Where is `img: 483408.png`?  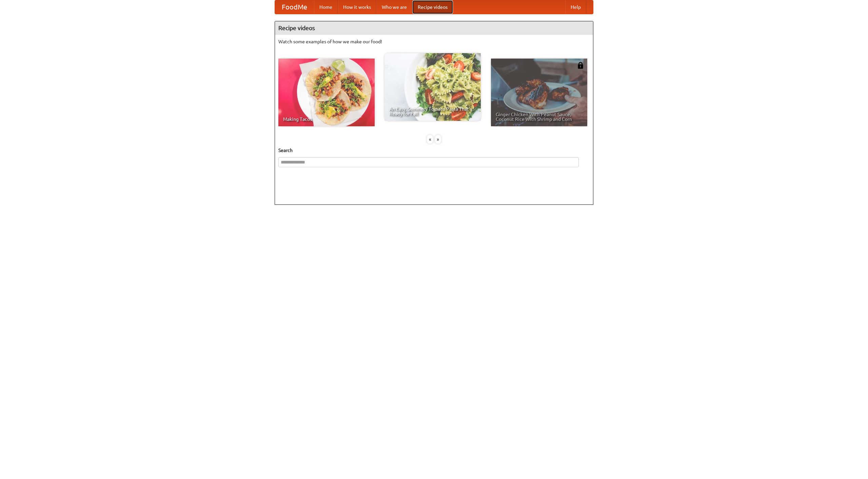 img: 483408.png is located at coordinates (581, 65).